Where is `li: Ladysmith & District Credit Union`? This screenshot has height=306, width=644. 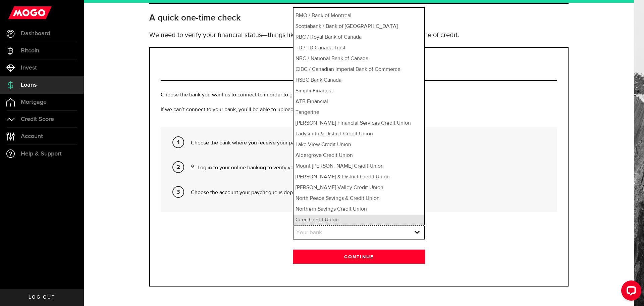 li: Ladysmith & District Credit Union is located at coordinates (359, 134).